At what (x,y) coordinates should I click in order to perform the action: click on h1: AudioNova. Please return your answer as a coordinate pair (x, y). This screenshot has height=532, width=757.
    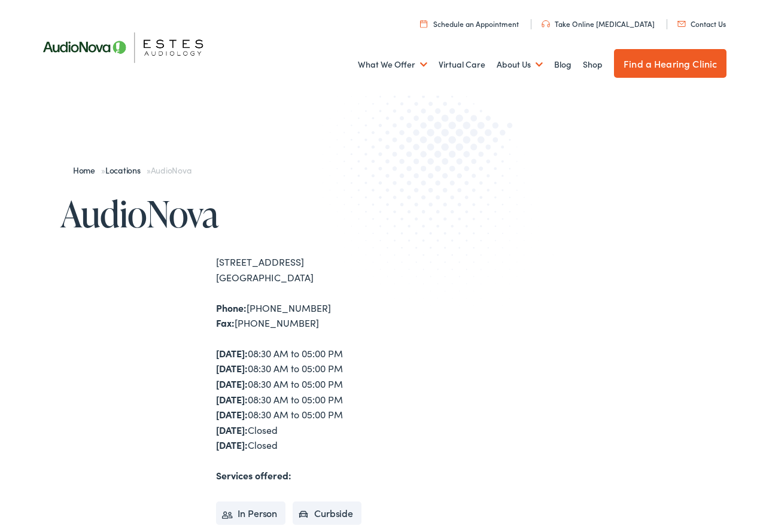
    Looking at the image, I should click on (220, 214).